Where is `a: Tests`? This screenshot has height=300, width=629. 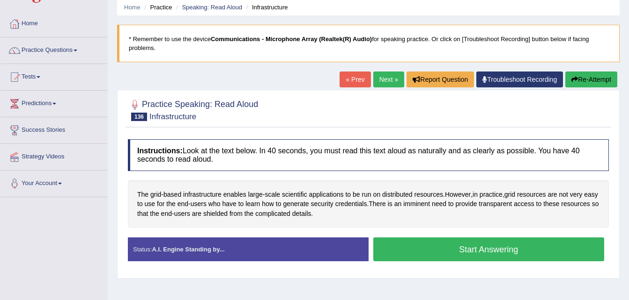
a: Tests is located at coordinates (54, 76).